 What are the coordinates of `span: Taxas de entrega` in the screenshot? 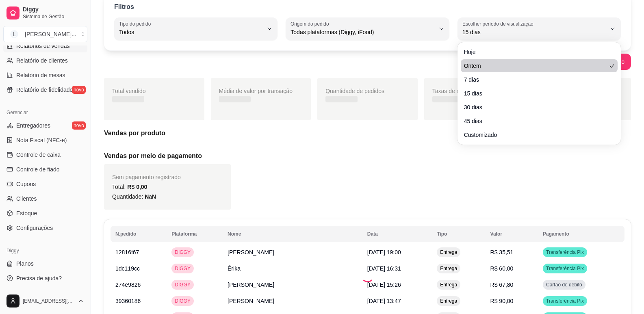 It's located at (454, 91).